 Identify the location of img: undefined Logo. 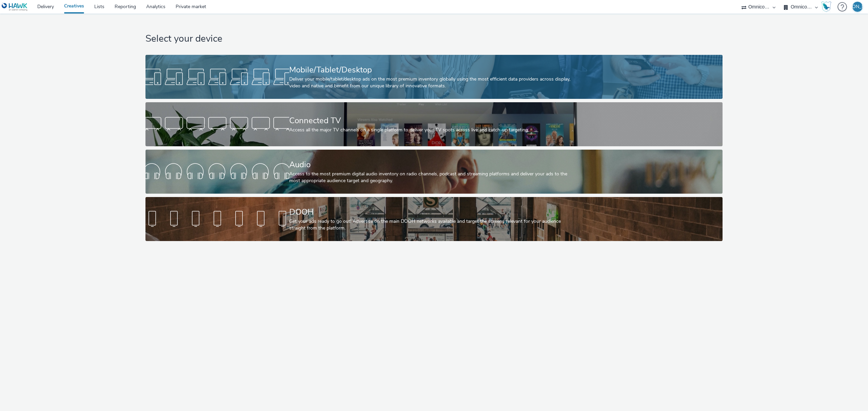
(14, 7).